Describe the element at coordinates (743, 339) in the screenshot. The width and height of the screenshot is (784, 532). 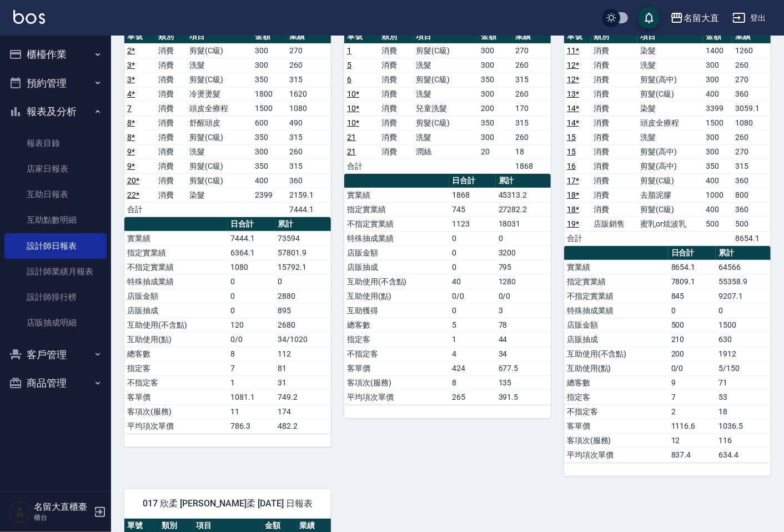
I see `td: 630` at that location.